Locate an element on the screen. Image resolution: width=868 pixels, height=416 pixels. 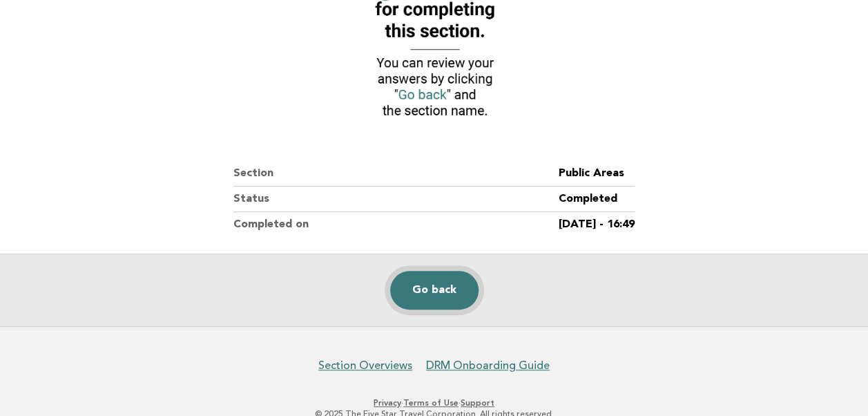
a: DRM Onboarding Guide is located at coordinates (488, 366).